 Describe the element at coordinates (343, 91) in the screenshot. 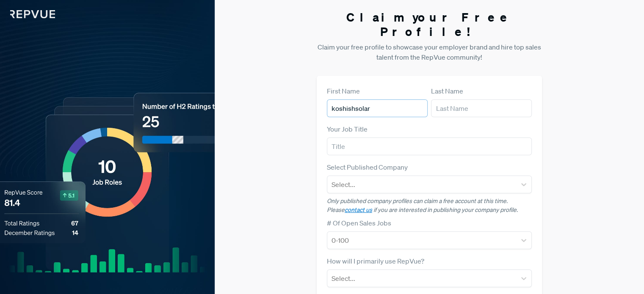

I see `label: First Name` at that location.